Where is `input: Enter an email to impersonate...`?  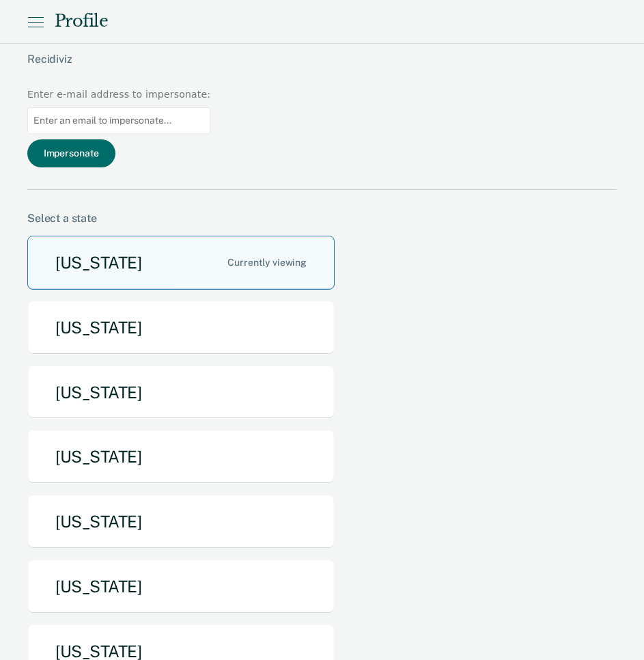 input: Enter an email to impersonate... is located at coordinates (118, 120).